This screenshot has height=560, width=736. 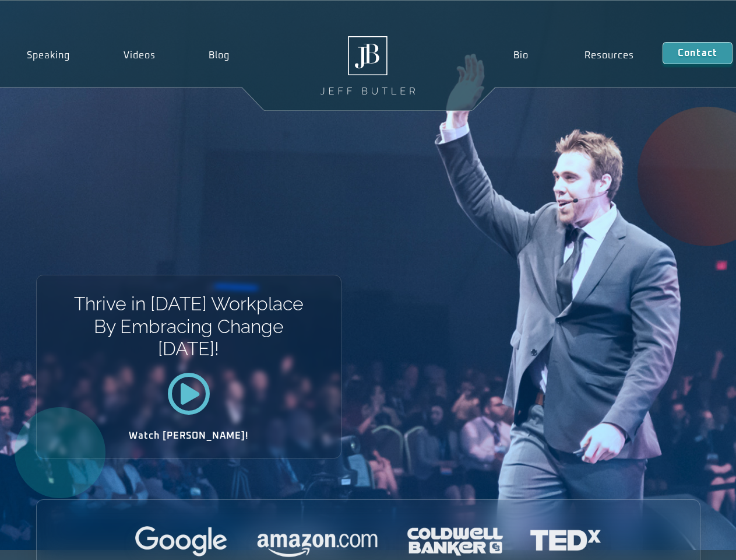 I want to click on a: Resources, so click(x=610, y=55).